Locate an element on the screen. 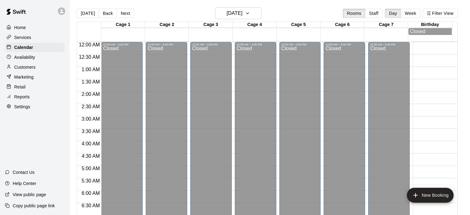 The height and width of the screenshot is (215, 470). a: Services is located at coordinates (35, 37).